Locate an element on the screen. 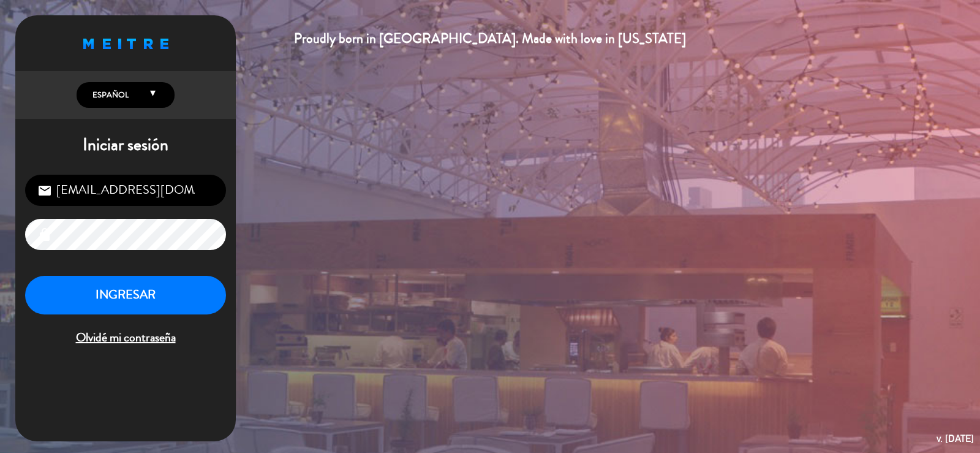  input: Correo Electrónico is located at coordinates (126, 190).